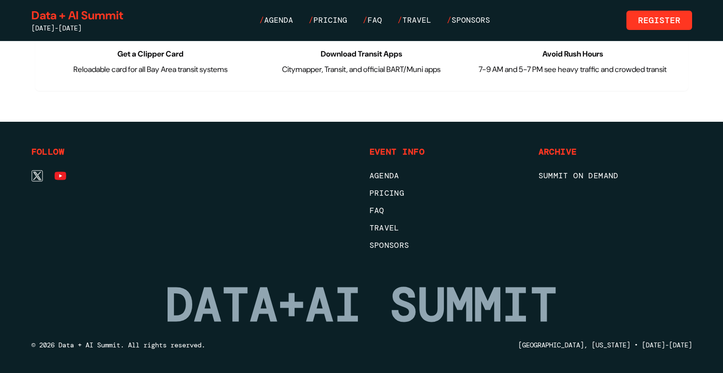 This screenshot has width=723, height=373. Describe the element at coordinates (447, 193) in the screenshot. I see `a: Pricing` at that location.